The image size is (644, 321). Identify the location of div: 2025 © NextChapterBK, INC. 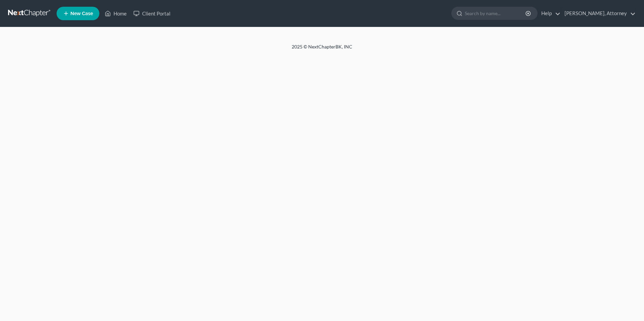
(322, 49).